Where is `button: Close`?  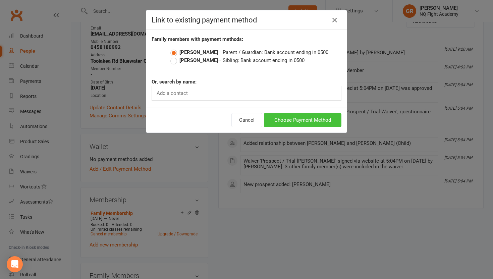
button: Close is located at coordinates (335, 20).